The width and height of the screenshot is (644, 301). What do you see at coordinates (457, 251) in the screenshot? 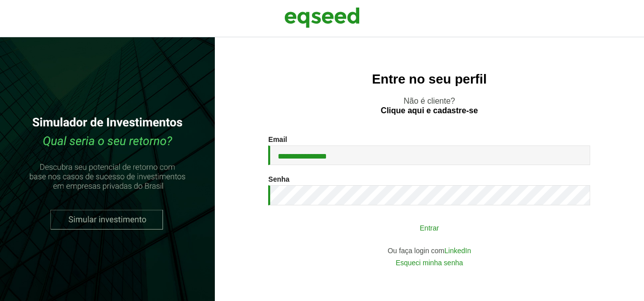
I see `a: LinkedIn` at bounding box center [457, 251].